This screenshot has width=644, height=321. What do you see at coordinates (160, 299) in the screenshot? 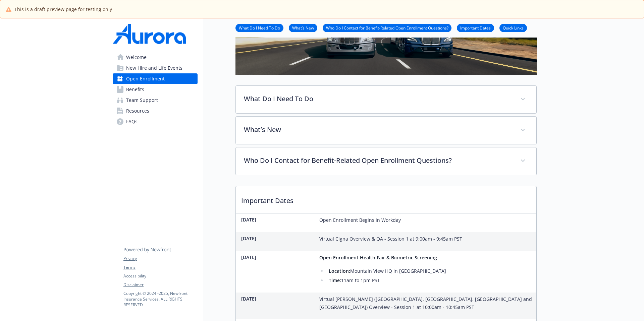
I see `p: Copyright © 2024 - 2025 , Newfront Insurance Services, ALL RIGHTS RESERVED` at bounding box center [160, 299].